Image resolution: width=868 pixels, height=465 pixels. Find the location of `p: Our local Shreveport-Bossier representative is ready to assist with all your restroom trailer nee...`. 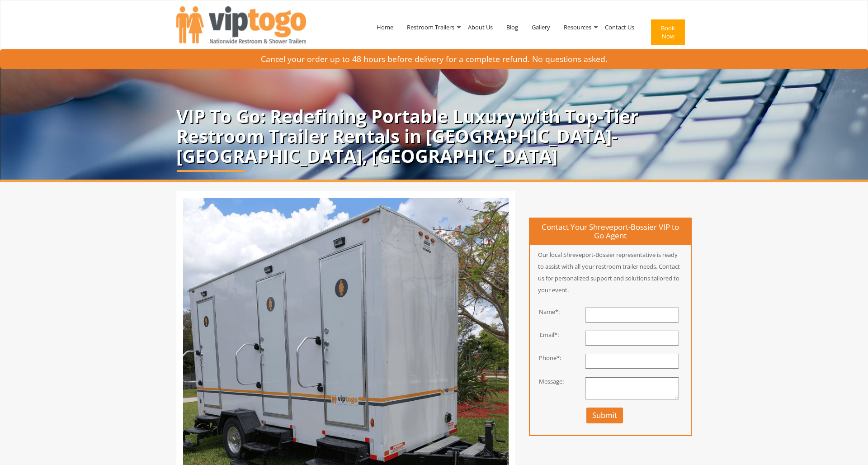

p: Our local Shreveport-Bossier representative is ready to assist with all your restroom trailer nee... is located at coordinates (610, 273).